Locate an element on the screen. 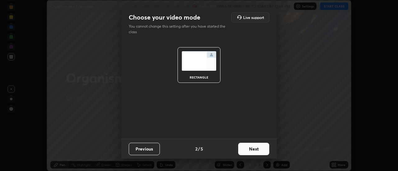 Image resolution: width=398 pixels, height=171 pixels. button: Next is located at coordinates (254, 149).